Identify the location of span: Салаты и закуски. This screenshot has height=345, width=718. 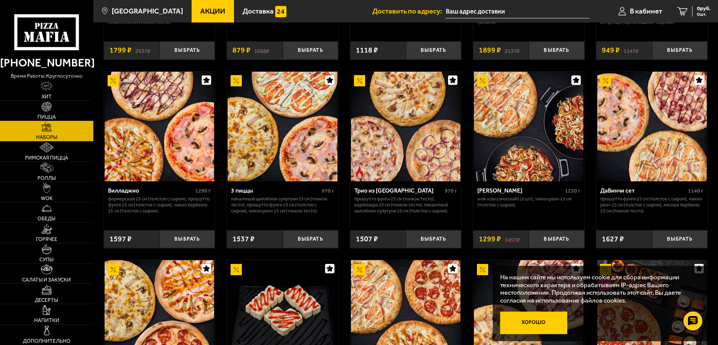
(47, 280).